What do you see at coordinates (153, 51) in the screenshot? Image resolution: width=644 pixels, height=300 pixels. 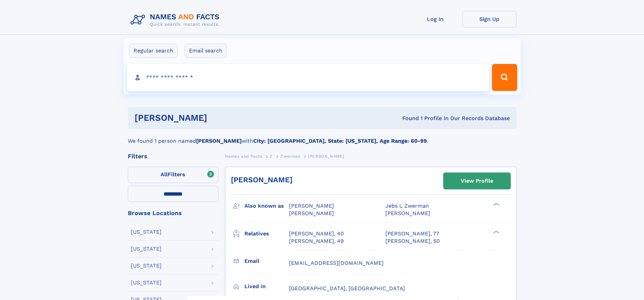 I see `label: Regular search` at bounding box center [153, 51].